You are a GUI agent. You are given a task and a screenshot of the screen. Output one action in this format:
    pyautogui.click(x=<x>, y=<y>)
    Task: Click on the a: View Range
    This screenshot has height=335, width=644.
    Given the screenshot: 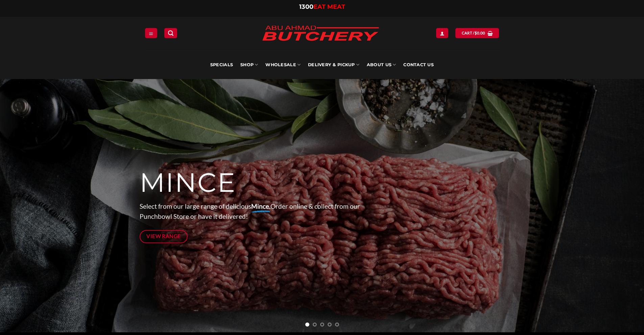 What is the action you would take?
    pyautogui.click(x=164, y=236)
    